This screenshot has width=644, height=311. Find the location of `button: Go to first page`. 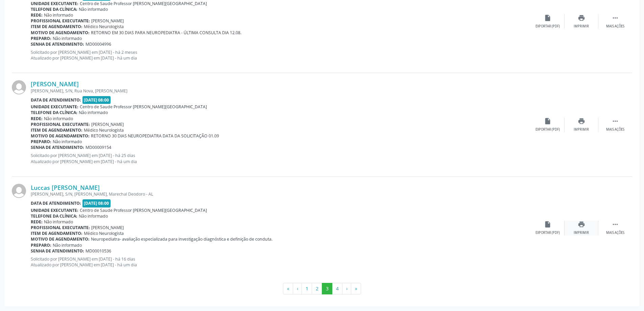

button: Go to first page is located at coordinates (288, 289).